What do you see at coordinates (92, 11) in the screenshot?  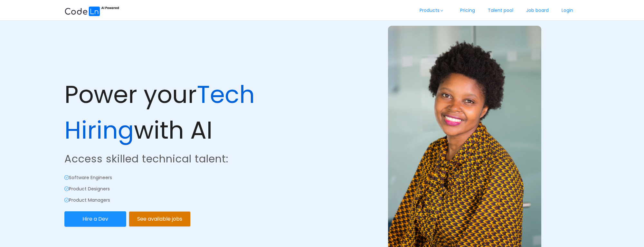 I see `img: ai.87e98a1d.svg` at bounding box center [92, 11].